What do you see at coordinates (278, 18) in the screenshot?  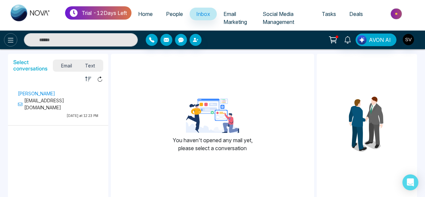 I see `span: Social Media Management` at bounding box center [278, 18].